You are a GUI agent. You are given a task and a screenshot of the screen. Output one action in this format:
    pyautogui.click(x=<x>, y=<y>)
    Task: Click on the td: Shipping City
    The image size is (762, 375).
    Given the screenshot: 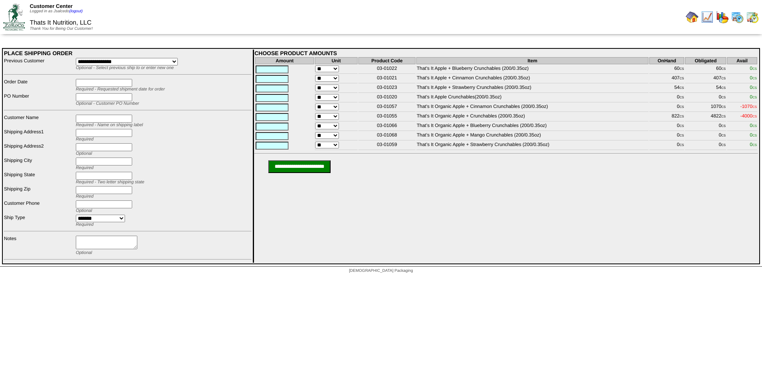 What is the action you would take?
    pyautogui.click(x=39, y=164)
    